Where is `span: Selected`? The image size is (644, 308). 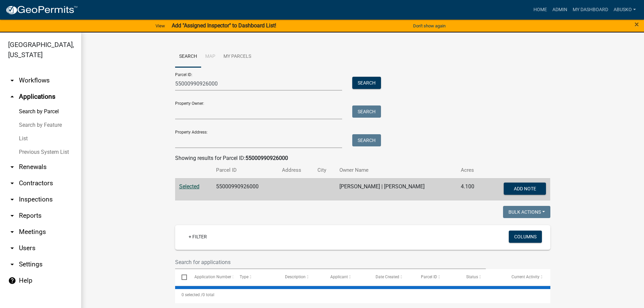 span: Selected is located at coordinates (189, 186).